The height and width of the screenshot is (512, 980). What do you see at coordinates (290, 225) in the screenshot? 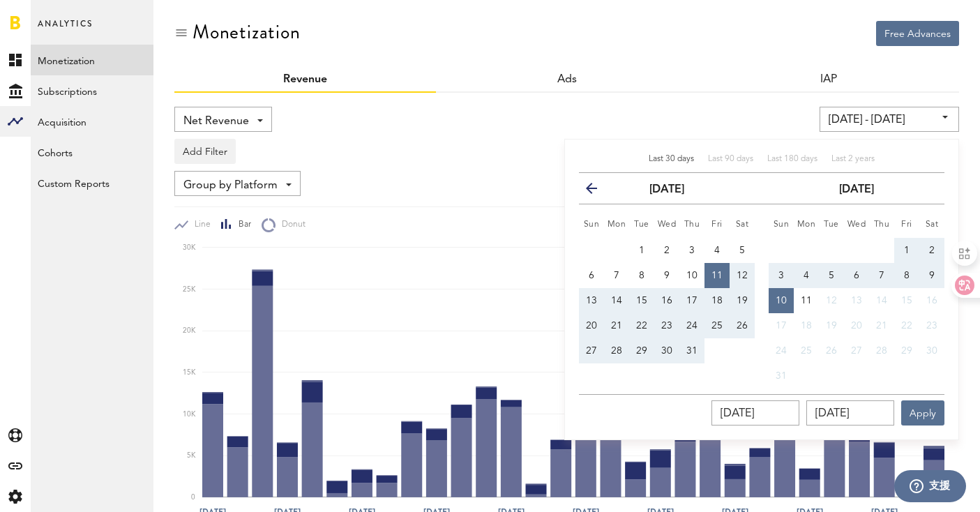
I see `span: Donut` at bounding box center [290, 225].